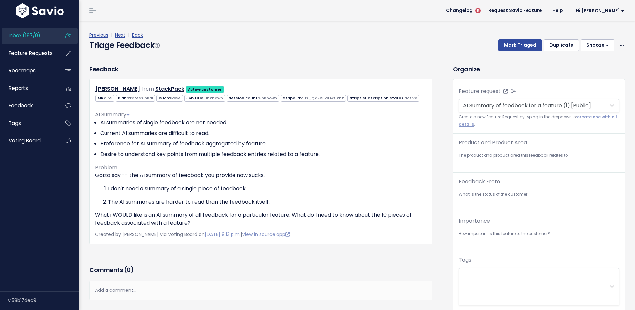 The image size is (635, 310). I want to click on a: create one with all details, so click(538, 120).